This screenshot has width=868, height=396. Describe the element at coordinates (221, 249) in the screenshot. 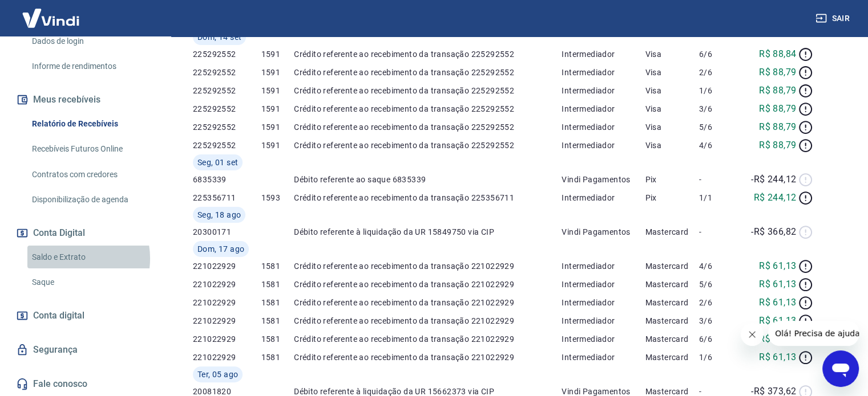

I see `span: Dom, 17 ago` at that location.